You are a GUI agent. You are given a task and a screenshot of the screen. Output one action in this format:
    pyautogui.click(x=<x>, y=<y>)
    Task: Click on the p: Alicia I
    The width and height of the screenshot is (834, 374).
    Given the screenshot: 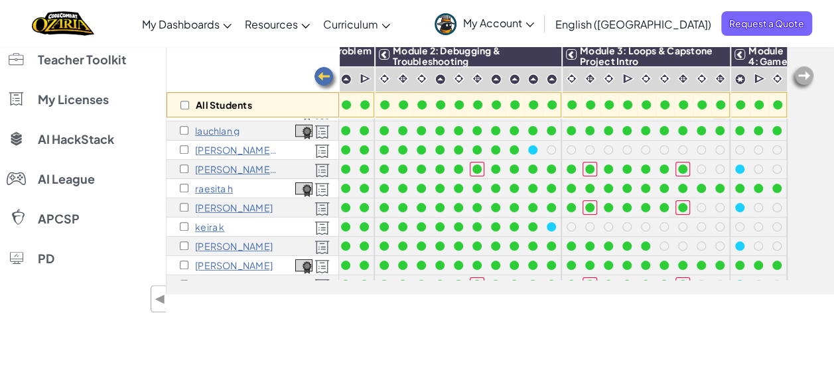 What is the action you would take?
    pyautogui.click(x=233, y=208)
    